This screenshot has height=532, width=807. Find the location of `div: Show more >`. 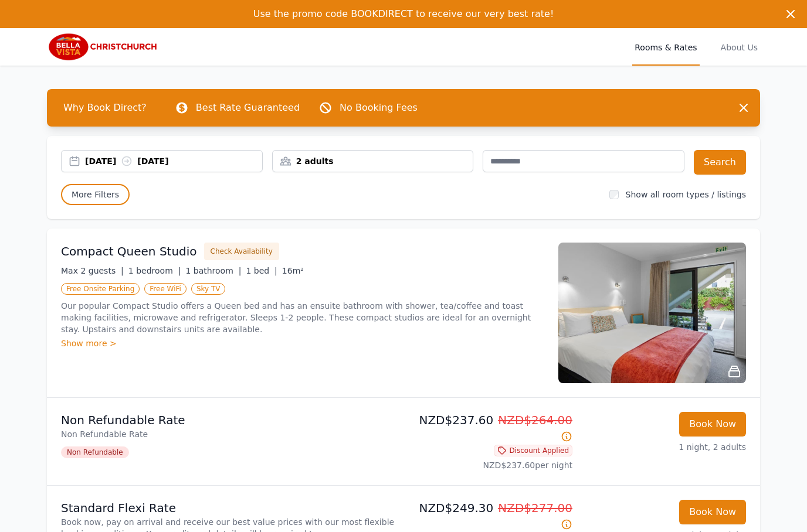

div: Show more > is located at coordinates (302, 343).